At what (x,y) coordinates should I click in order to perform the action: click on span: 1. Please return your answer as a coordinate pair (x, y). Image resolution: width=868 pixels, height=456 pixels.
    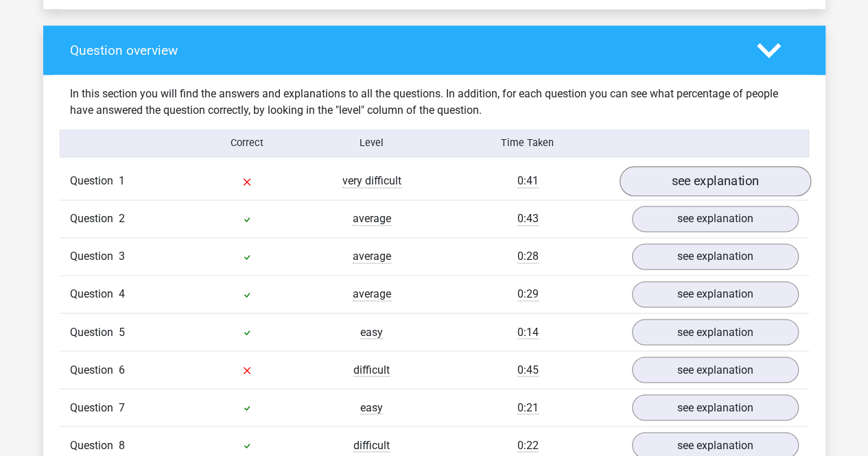
    Looking at the image, I should click on (122, 180).